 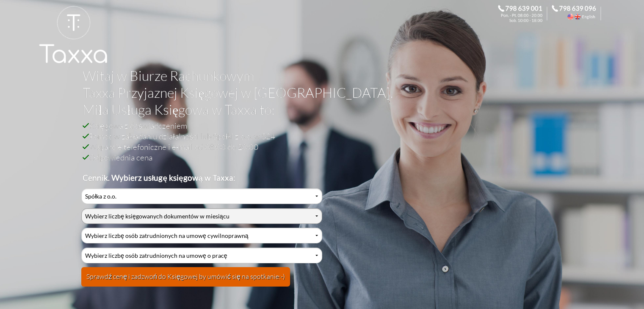 What do you see at coordinates (185, 277) in the screenshot?
I see `button: Sprawdź cenę i zadzwoń do Księgowej by umówić się na spotkanie:-)` at bounding box center [185, 277].